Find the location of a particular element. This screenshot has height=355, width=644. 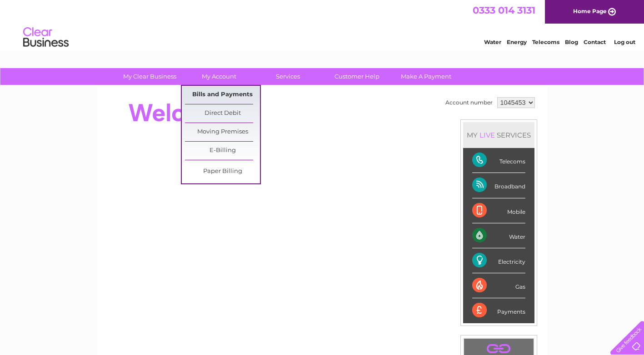

div: Electricity is located at coordinates (498, 260).